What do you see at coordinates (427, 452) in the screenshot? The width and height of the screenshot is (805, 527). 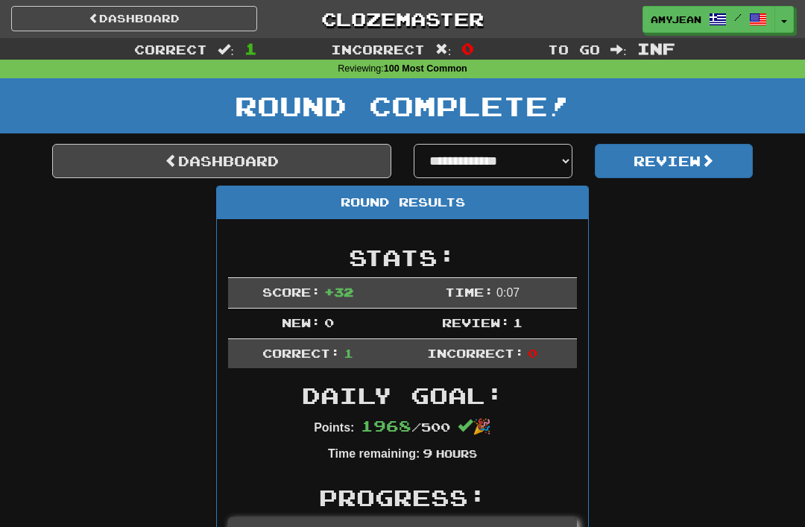 I see `span: 9` at bounding box center [427, 452].